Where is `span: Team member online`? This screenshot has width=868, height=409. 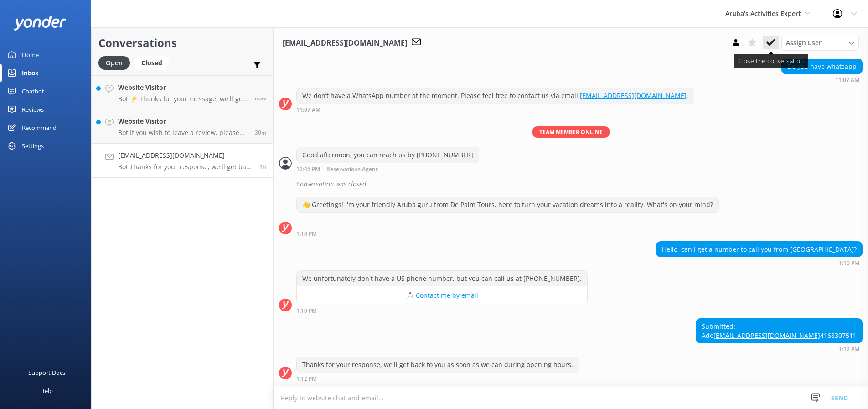
span: Team member online is located at coordinates (570, 132).